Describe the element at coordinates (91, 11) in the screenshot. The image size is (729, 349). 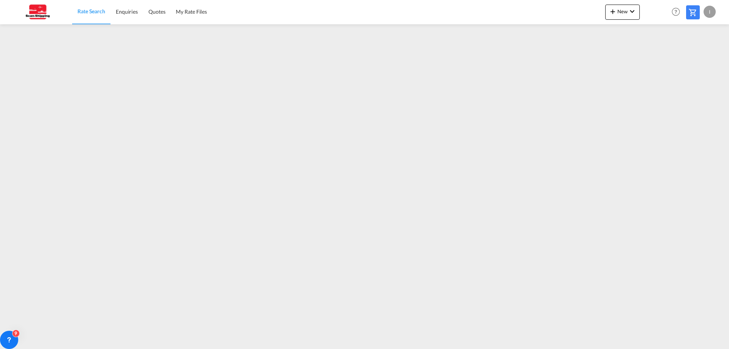
I see `span: Rate Search` at that location.